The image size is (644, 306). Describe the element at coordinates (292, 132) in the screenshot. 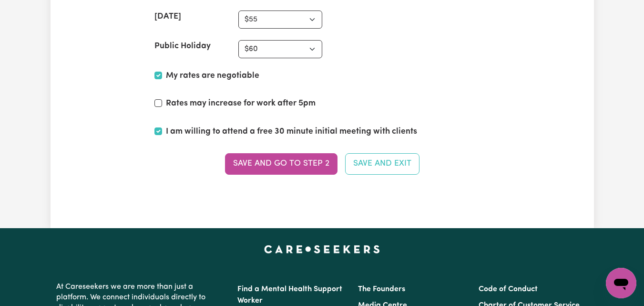

I see `label: I am willing to attend a free 30 minute initial meeting with clients` at that location.